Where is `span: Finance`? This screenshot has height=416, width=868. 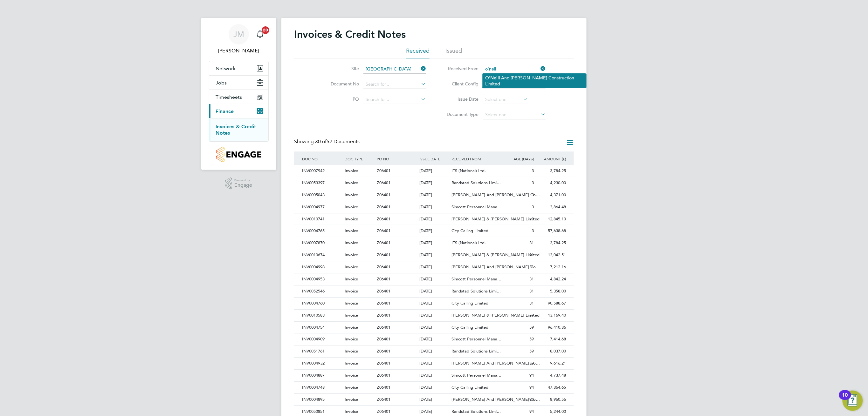 span: Finance is located at coordinates (224, 111).